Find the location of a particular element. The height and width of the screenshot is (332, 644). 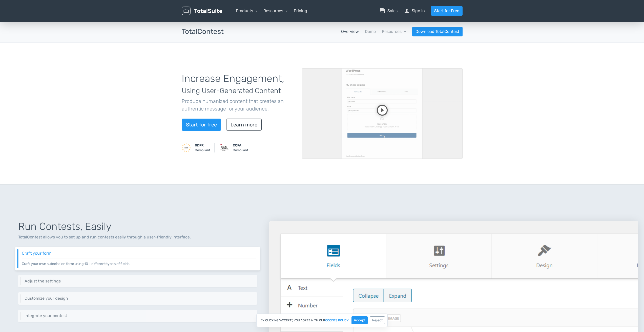

a: personSign in is located at coordinates (414, 11).